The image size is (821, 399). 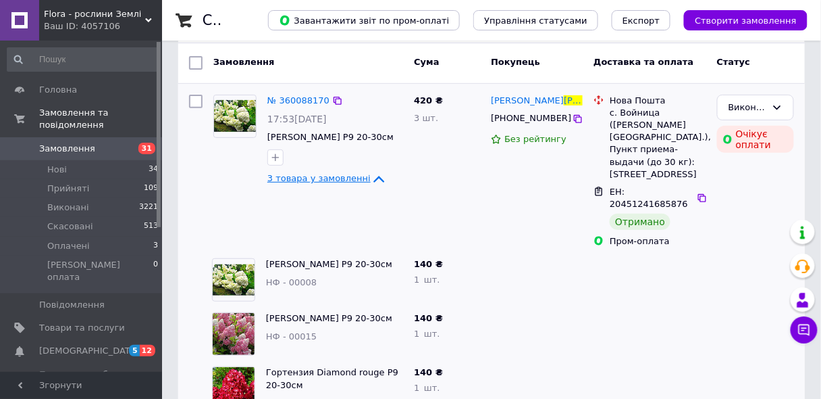 What do you see at coordinates (155, 271) in the screenshot?
I see `span: 0` at bounding box center [155, 271].